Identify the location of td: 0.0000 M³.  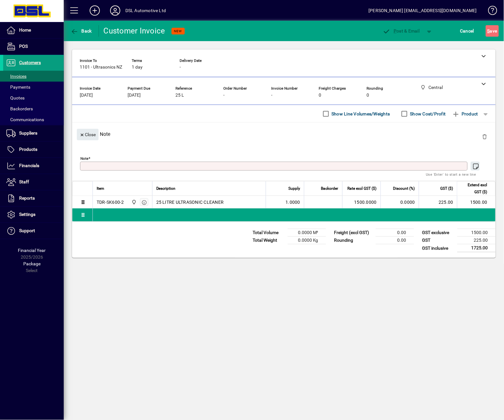
(307, 233).